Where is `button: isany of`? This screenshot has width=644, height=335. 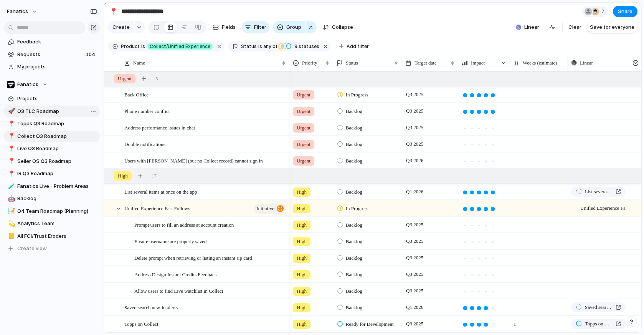
button: isany of is located at coordinates (267, 46).